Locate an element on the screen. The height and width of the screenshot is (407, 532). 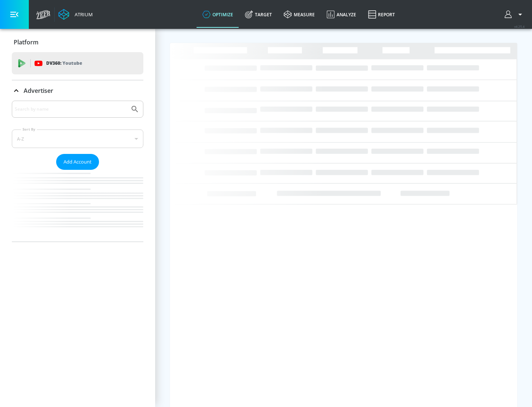
a: Analyze is located at coordinates (341, 14).